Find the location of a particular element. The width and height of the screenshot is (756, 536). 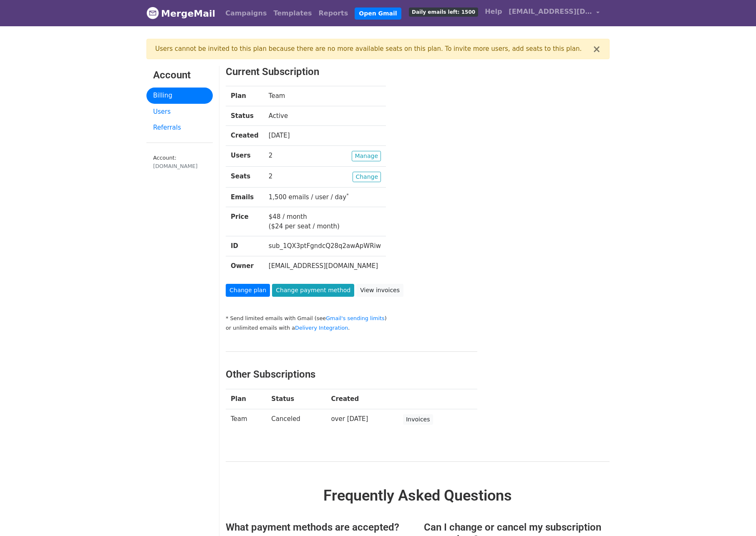

td: Canceled is located at coordinates (296, 419).